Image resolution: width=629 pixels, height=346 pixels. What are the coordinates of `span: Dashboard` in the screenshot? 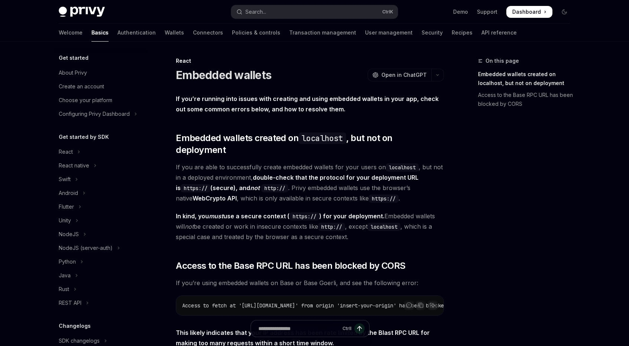 It's located at (526, 12).